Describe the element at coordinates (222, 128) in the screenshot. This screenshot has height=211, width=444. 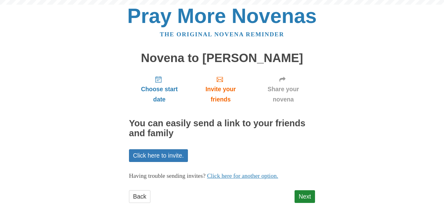
I see `h2: You can easily send a link to your friends and family` at that location.